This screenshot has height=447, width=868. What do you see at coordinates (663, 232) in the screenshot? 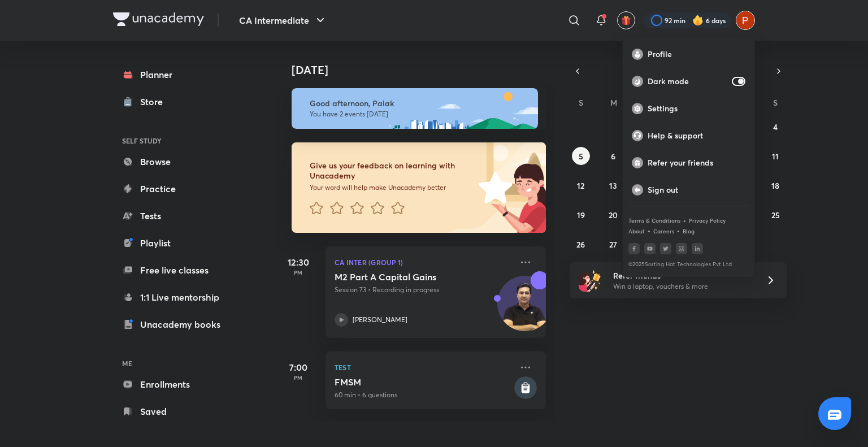
I see `a: Careers` at bounding box center [663, 232].